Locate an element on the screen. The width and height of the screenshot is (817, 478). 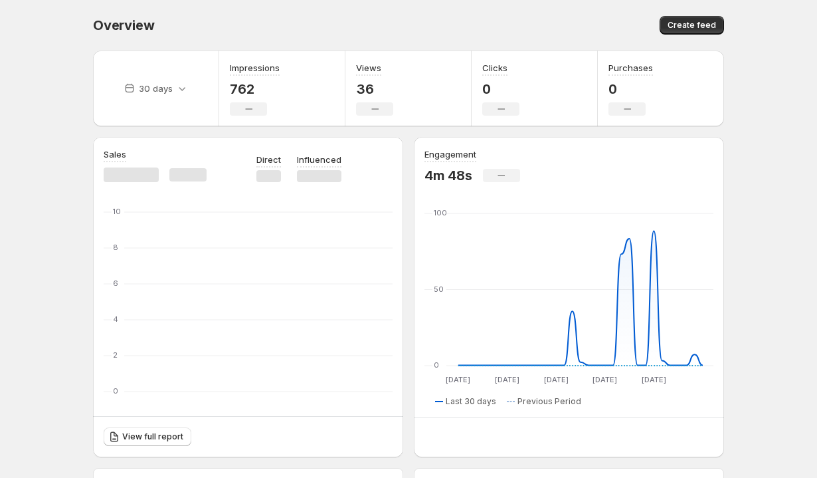
a: View full report is located at coordinates (148, 437).